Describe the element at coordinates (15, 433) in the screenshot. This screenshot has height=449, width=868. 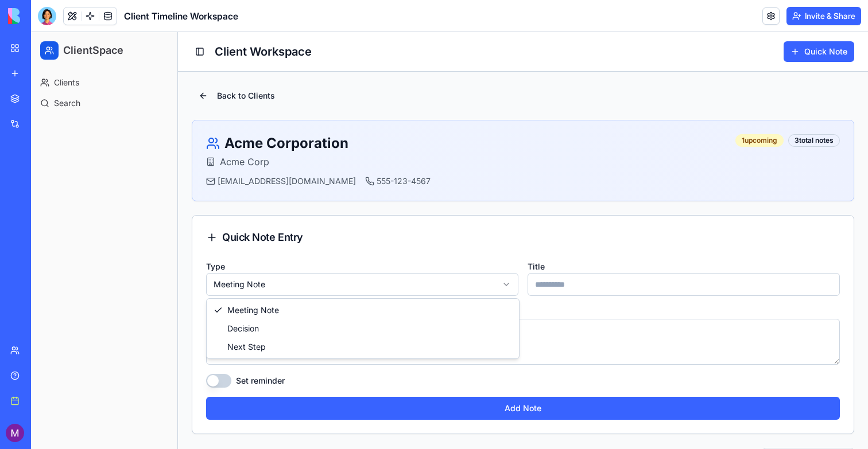
I see `img: ACg8ocLj0_LVOa5g-M54f6QG8hOBfV-NLOkvVAFuNurQqjr33iUNmQ=s96-c` at that location.